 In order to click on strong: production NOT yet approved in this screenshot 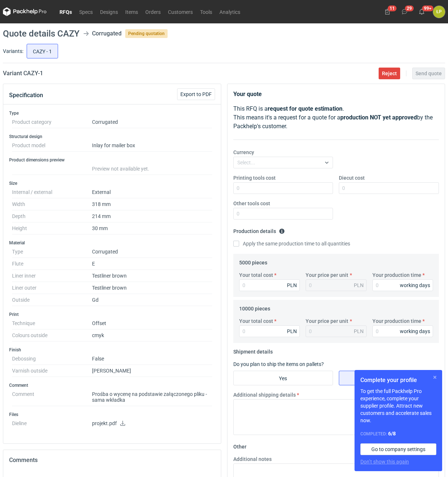, I will do `click(379, 117)`.